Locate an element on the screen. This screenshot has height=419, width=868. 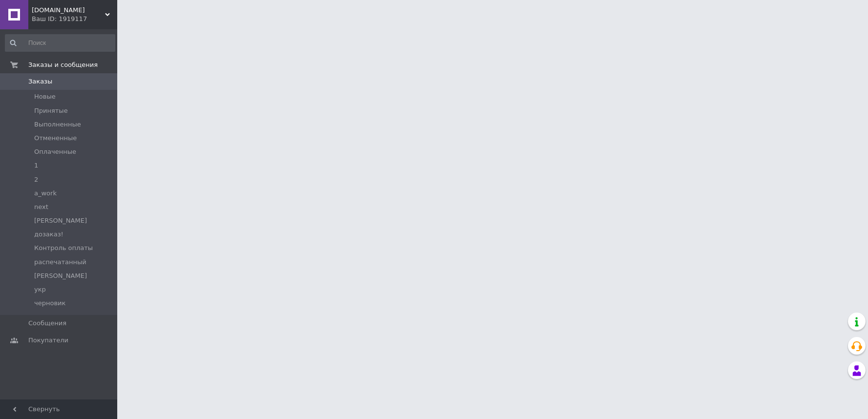
span: распечатанный is located at coordinates (60, 262).